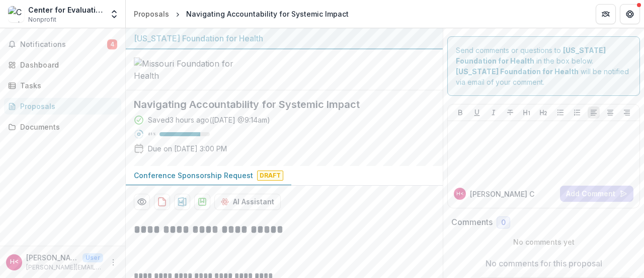  I want to click on button: Align Right, so click(627, 113).